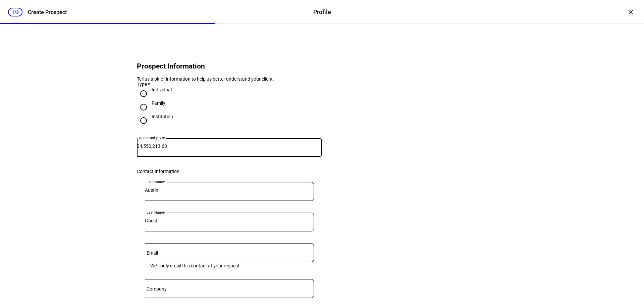  I want to click on div: Profile, so click(322, 12).